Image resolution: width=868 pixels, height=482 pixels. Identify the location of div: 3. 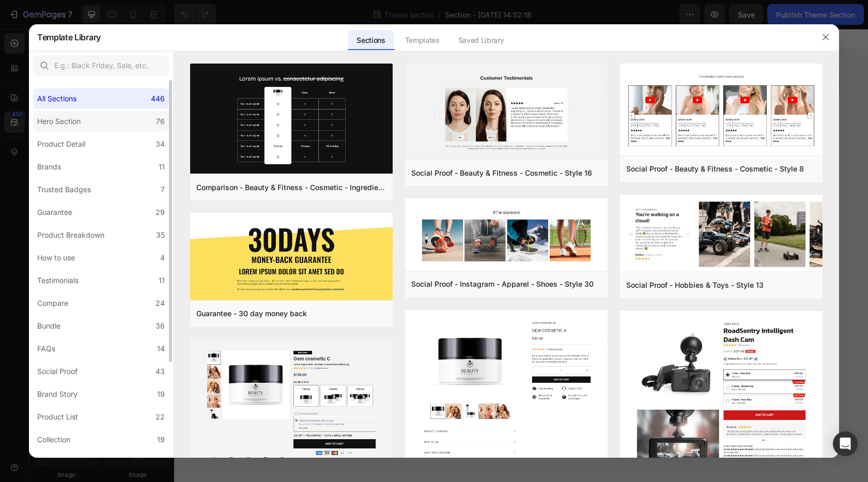
(163, 462).